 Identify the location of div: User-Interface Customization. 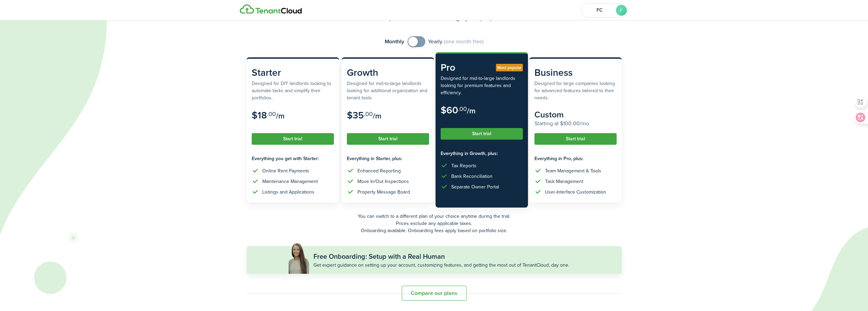
(575, 191).